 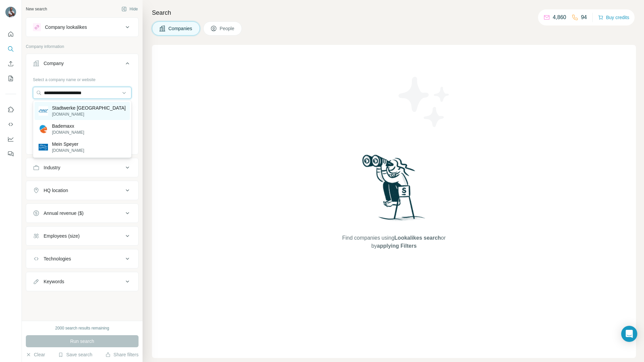 What do you see at coordinates (57, 259) in the screenshot?
I see `div: Technologies` at bounding box center [57, 259].